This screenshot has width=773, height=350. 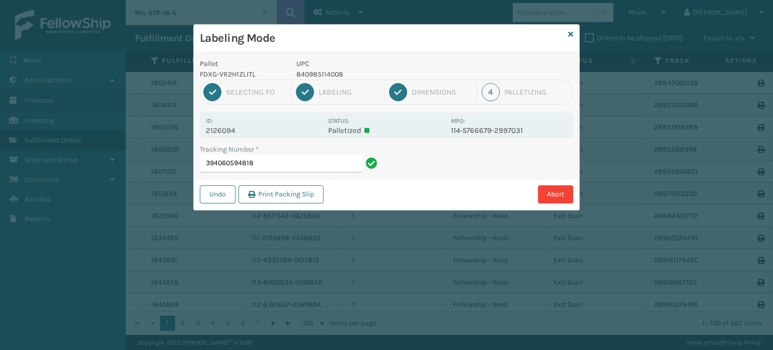 I want to click on div: Dimensions, so click(x=442, y=92).